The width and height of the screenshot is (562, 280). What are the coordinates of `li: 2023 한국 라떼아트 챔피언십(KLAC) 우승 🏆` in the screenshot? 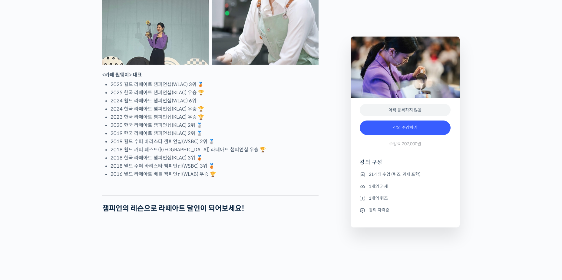 It's located at (214, 117).